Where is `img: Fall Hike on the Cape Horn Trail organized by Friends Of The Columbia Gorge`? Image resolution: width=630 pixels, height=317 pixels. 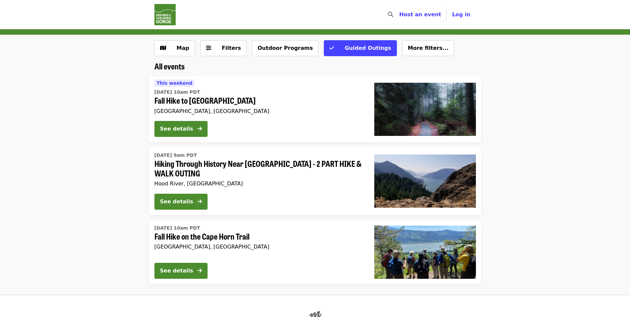 img: Fall Hike on the Cape Horn Trail organized by Friends Of The Columbia Gorge is located at coordinates (425, 252).